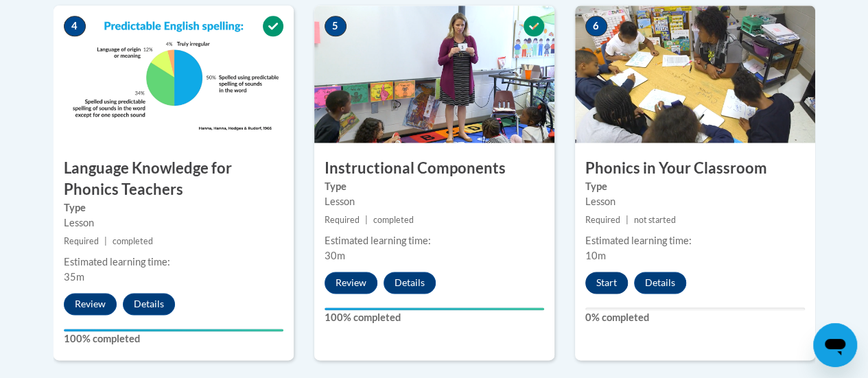 The width and height of the screenshot is (868, 378). I want to click on span: 6, so click(596, 26).